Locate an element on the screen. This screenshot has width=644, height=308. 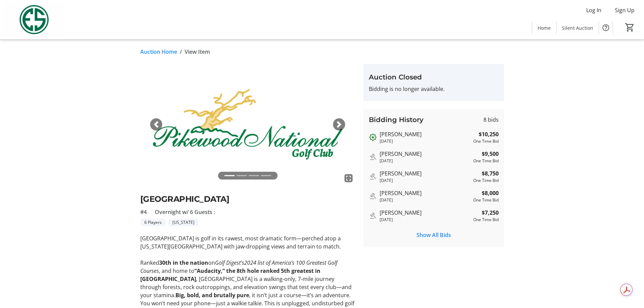
span: Silent Auction is located at coordinates (577, 28).